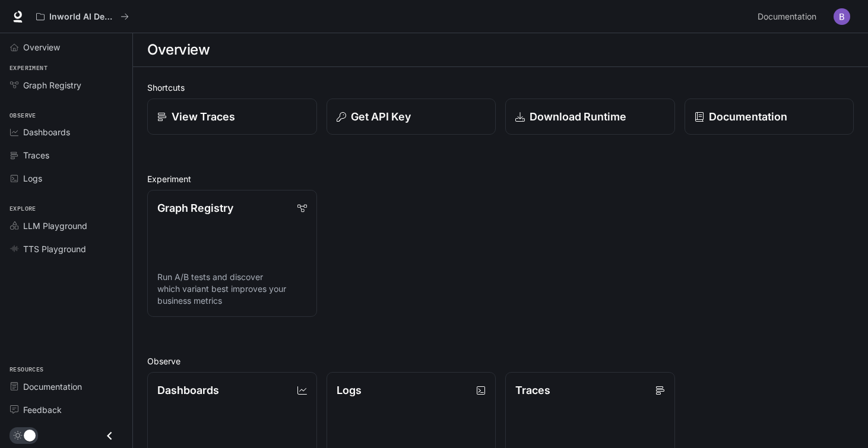  Describe the element at coordinates (842, 16) in the screenshot. I see `img: User avatar` at that location.